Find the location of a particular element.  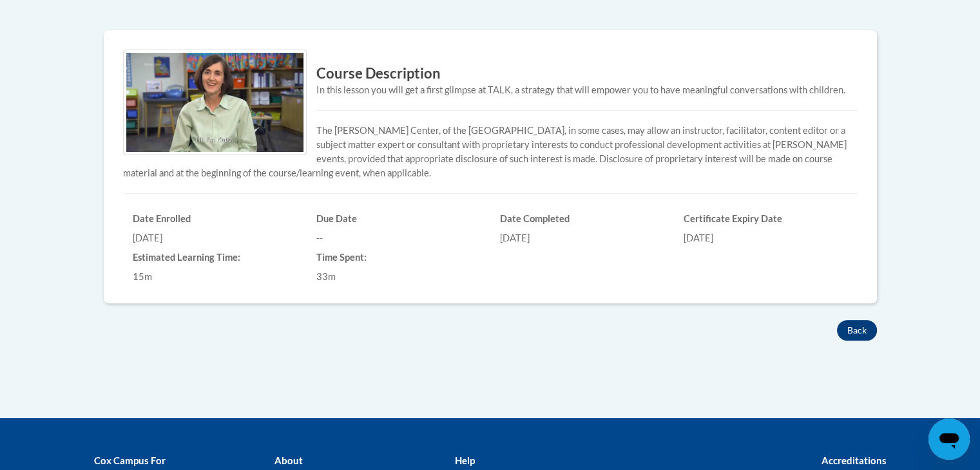

img: Course logo image is located at coordinates (215, 102).